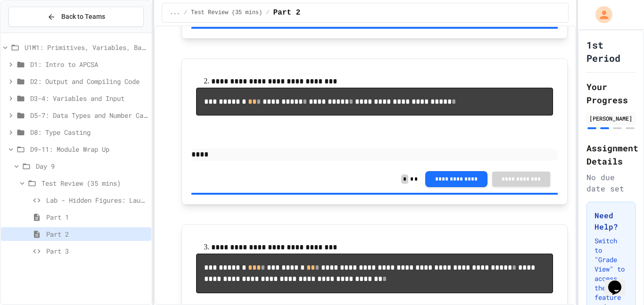 The width and height of the screenshot is (644, 305). What do you see at coordinates (86, 47) in the screenshot?
I see `span: U1M1: Primitives, Variables, Basic I/O` at bounding box center [86, 47].